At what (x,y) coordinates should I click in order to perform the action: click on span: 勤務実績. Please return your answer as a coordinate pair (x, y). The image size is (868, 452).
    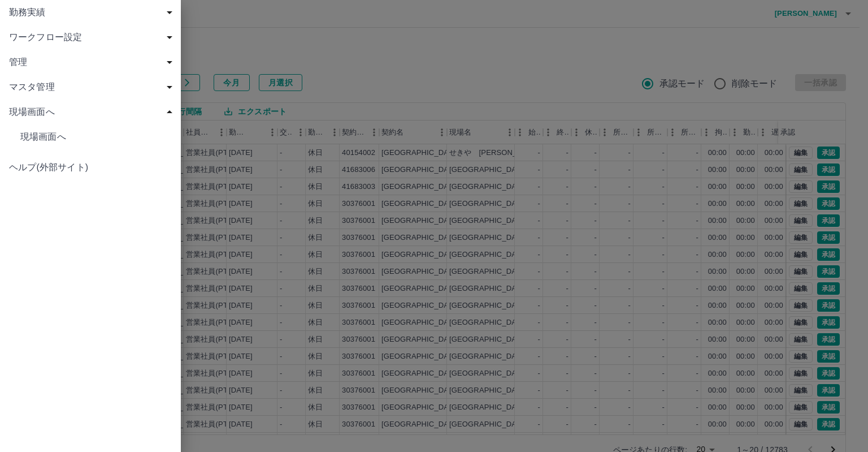
    Looking at the image, I should click on (92, 12).